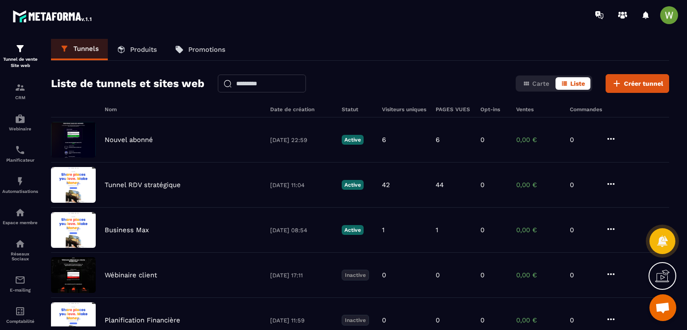 The width and height of the screenshot is (687, 330). Describe the element at coordinates (127, 84) in the screenshot. I see `h2: Liste de tunnels et sites web` at that location.